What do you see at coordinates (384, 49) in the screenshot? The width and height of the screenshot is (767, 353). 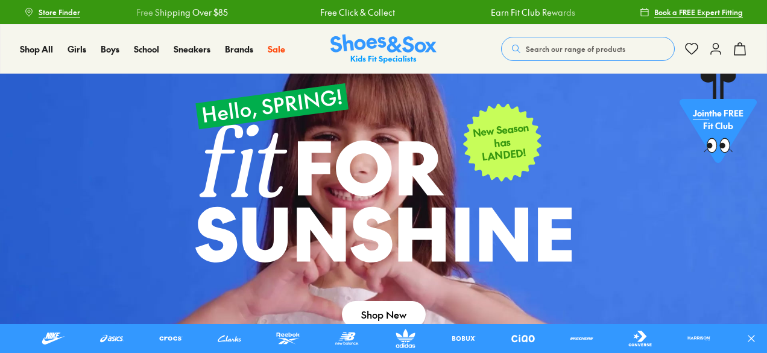 I see `img: SNS_Logo_Responsive.svg` at bounding box center [384, 49].